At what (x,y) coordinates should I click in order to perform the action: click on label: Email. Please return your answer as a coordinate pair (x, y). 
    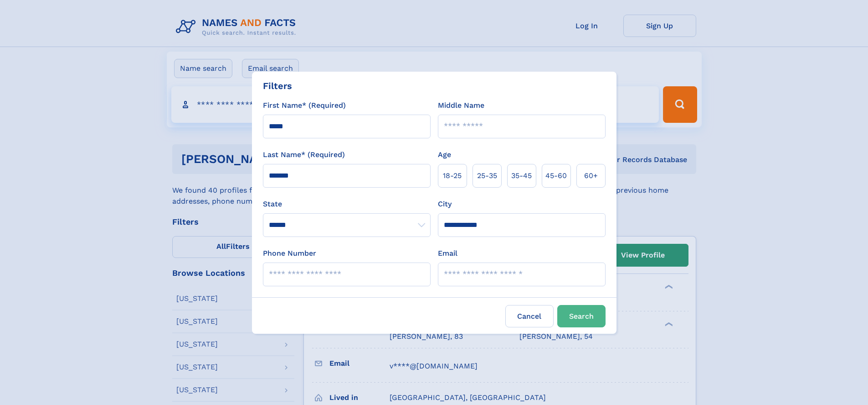
    Looking at the image, I should click on (448, 253).